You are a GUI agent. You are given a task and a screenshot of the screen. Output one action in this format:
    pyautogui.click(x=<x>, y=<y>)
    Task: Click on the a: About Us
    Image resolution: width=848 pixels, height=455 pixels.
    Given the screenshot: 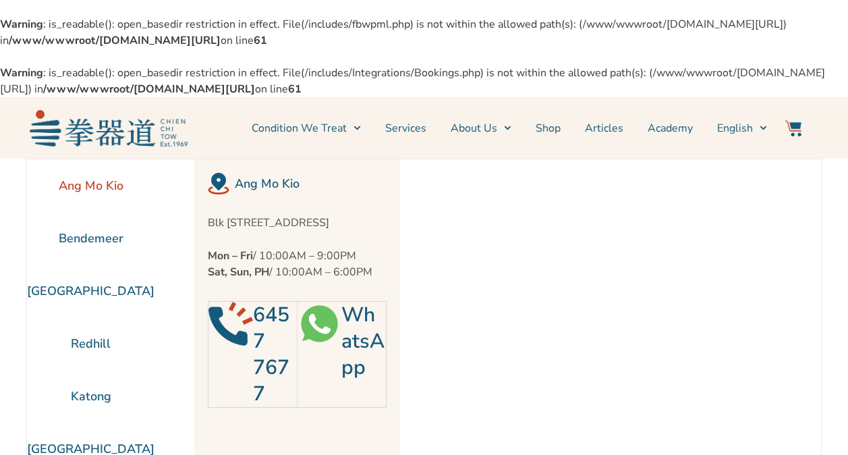 What is the action you would take?
    pyautogui.click(x=481, y=128)
    